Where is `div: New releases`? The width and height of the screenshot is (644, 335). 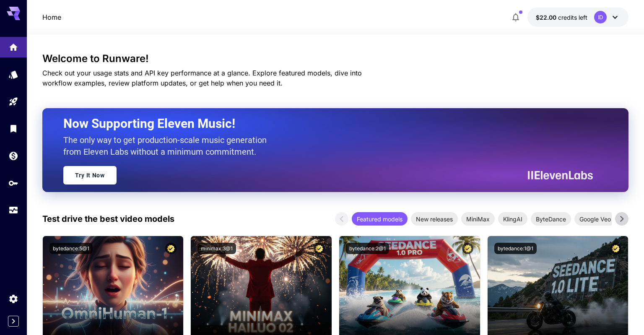
div: New releases is located at coordinates (434, 219).